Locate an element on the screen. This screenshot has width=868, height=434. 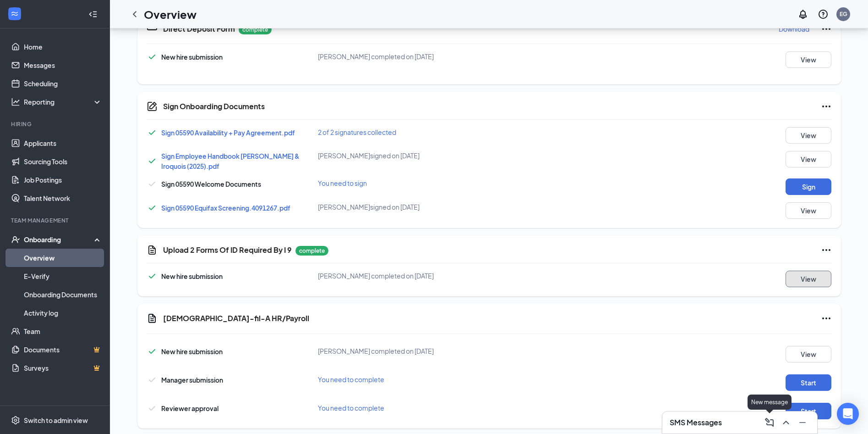
a: Activity log is located at coordinates (63, 313).